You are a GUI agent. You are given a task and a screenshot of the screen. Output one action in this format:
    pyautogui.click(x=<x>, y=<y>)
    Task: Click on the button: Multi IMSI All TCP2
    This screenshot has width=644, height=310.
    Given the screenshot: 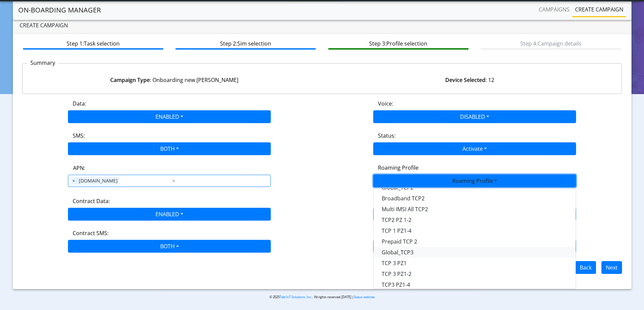 What is the action you would take?
    pyautogui.click(x=474, y=209)
    